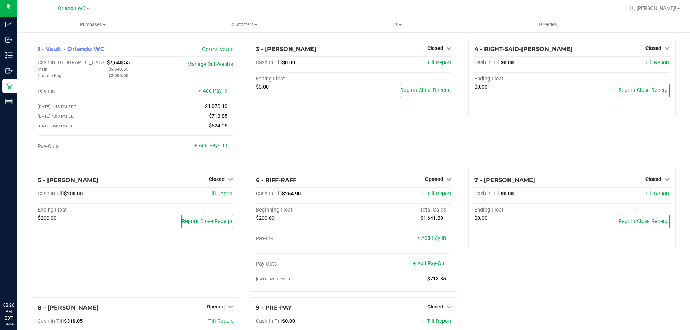 This screenshot has height=330, width=690. Describe the element at coordinates (217, 49) in the screenshot. I see `a: Count Vault` at that location.